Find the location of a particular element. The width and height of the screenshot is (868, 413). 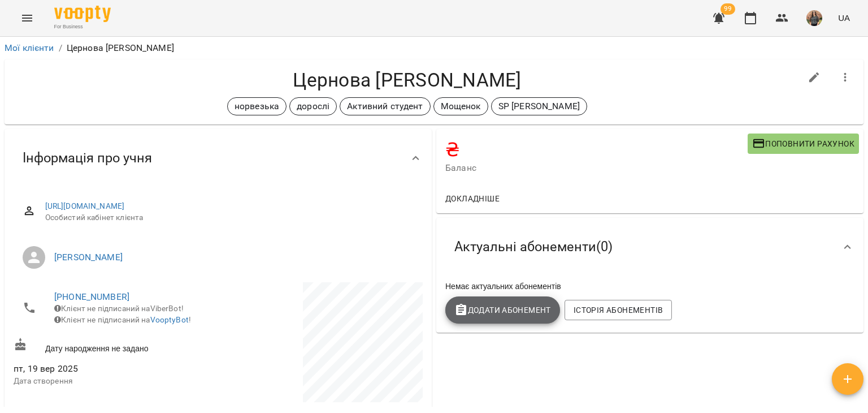

p: норвезька is located at coordinates (256, 107).